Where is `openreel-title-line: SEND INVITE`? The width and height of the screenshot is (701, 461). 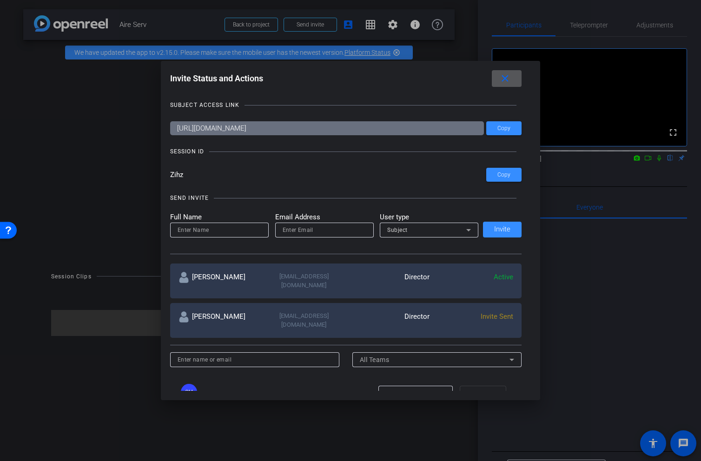
openreel-title-line: SEND INVITE is located at coordinates (346, 198).